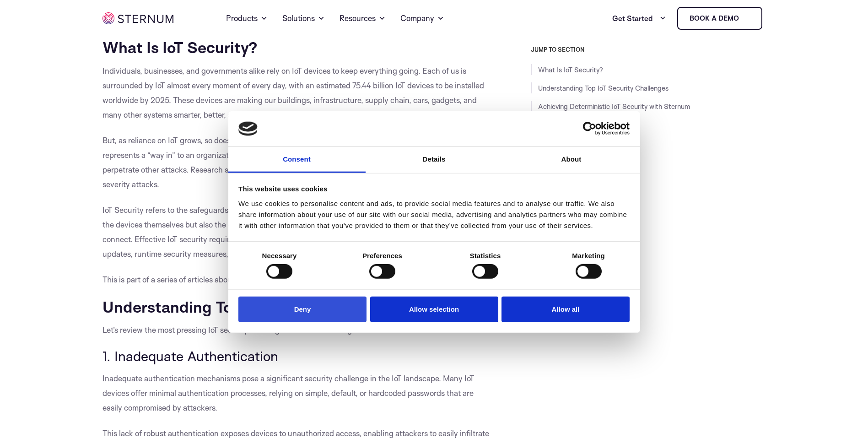 The width and height of the screenshot is (868, 444). I want to click on a: Consent, so click(297, 160).